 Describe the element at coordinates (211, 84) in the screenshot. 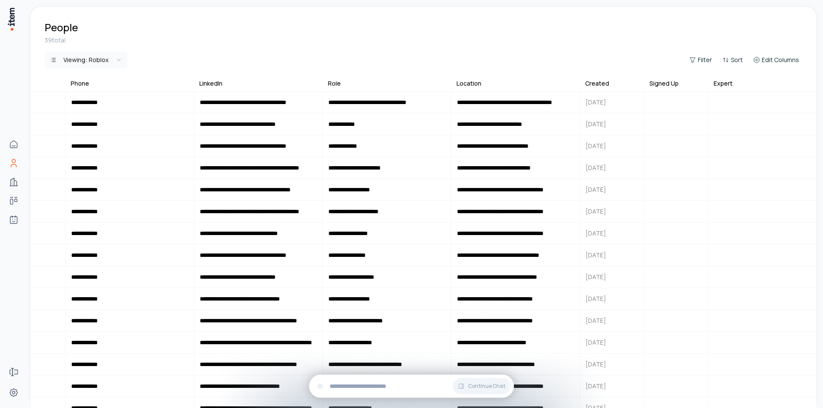

I see `div: LinkedIn` at that location.